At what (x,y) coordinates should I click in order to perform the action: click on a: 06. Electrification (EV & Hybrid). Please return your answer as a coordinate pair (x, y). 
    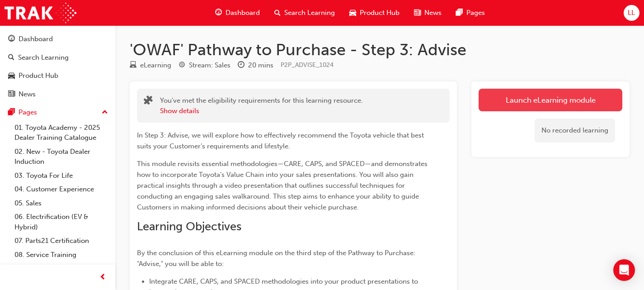
    Looking at the image, I should click on (61, 222).